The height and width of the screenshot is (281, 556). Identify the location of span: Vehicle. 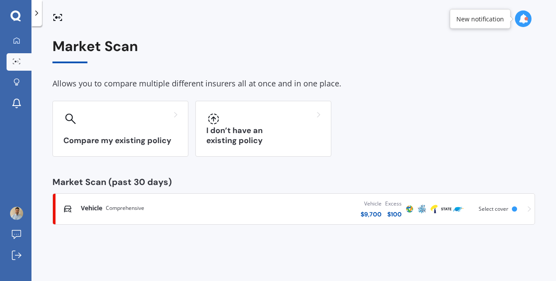
(91, 208).